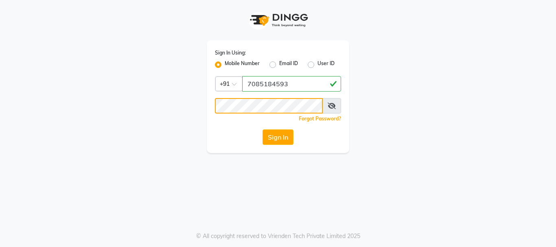 The width and height of the screenshot is (556, 247). Describe the element at coordinates (242, 65) in the screenshot. I see `label: Mobile Number` at that location.